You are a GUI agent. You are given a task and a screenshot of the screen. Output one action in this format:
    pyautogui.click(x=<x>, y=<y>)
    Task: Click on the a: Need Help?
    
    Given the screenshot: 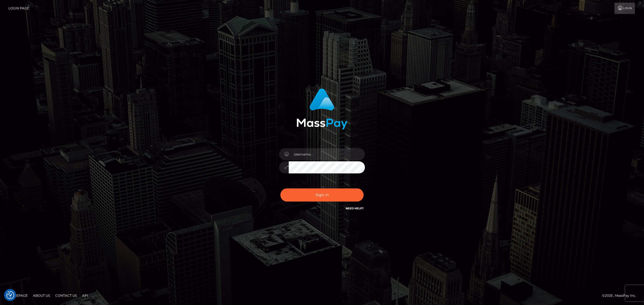 What is the action you would take?
    pyautogui.click(x=355, y=208)
    